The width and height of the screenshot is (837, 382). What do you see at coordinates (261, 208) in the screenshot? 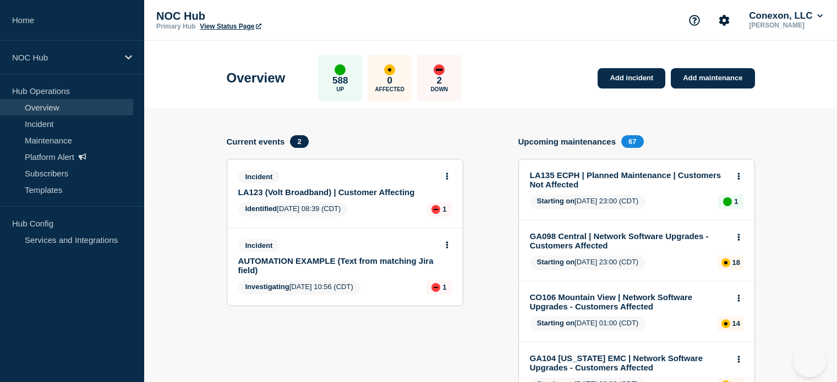
I see `span: Identified` at bounding box center [261, 208].